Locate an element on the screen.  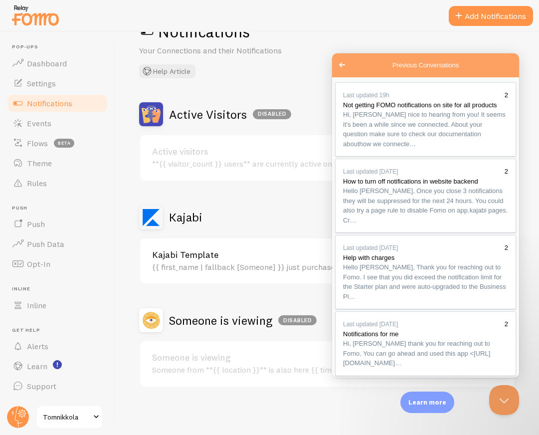
a: Opt-In is located at coordinates (57, 264).